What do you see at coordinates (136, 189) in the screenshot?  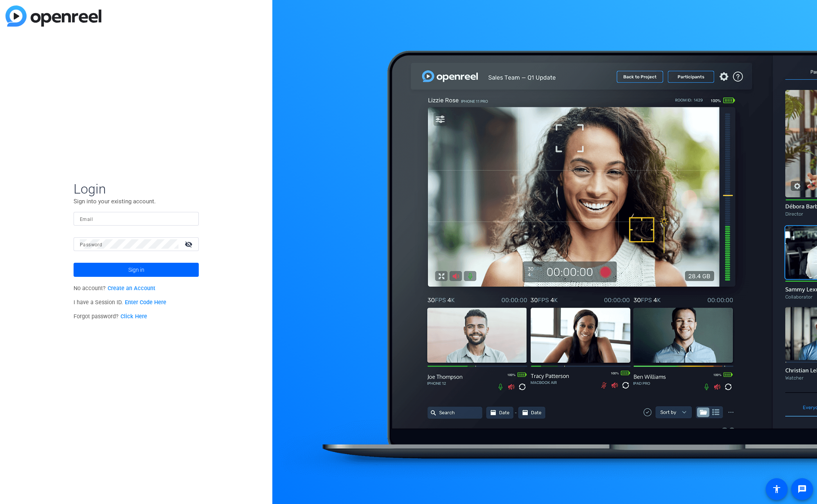 I see `span: Login` at bounding box center [136, 189].